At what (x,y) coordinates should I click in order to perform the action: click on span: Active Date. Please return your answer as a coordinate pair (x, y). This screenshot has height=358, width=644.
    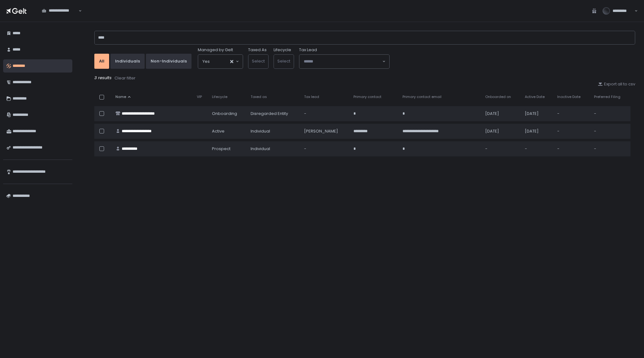
    Looking at the image, I should click on (534, 97).